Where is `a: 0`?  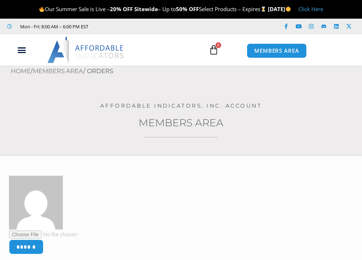 a: 0 is located at coordinates (213, 50).